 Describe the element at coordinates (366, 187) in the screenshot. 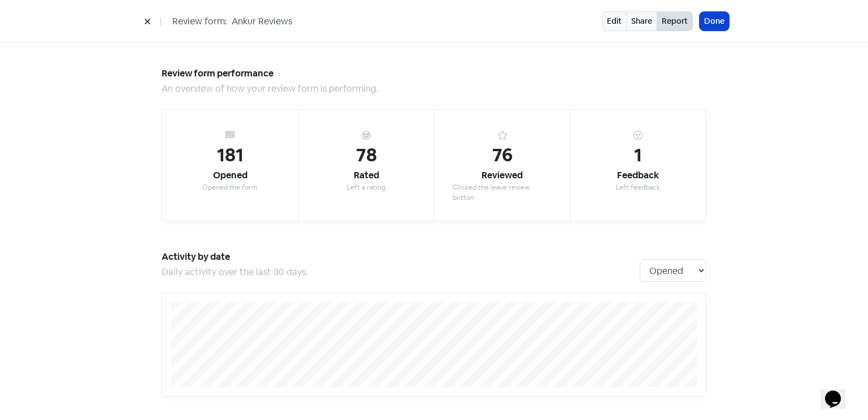

I see `div: Left a rating` at that location.